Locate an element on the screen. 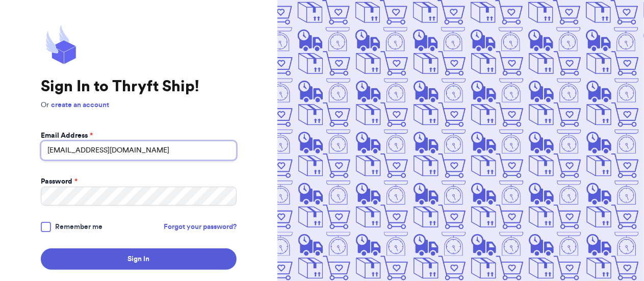  label: Password is located at coordinates (59, 181).